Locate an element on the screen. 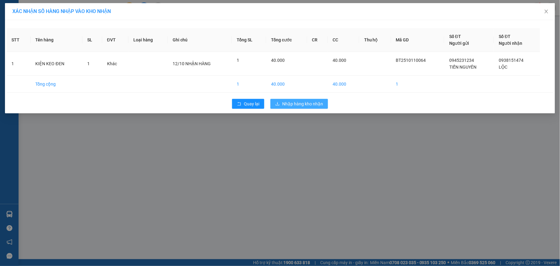 This screenshot has height=266, width=560. th: CC is located at coordinates (343, 40).